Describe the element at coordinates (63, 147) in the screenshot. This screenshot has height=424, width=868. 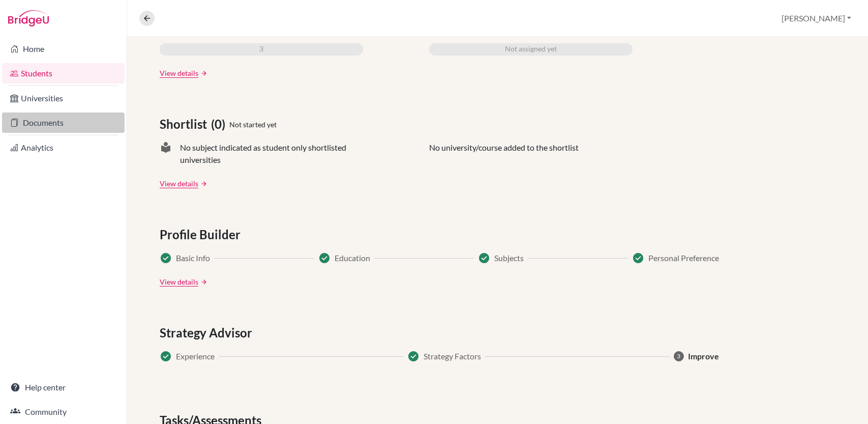
I see `a: Analytics` at that location.